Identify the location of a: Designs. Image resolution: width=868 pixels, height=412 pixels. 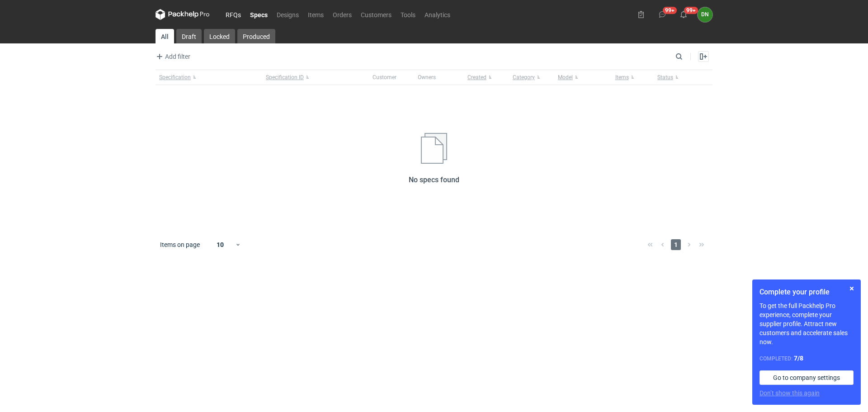
(288, 15).